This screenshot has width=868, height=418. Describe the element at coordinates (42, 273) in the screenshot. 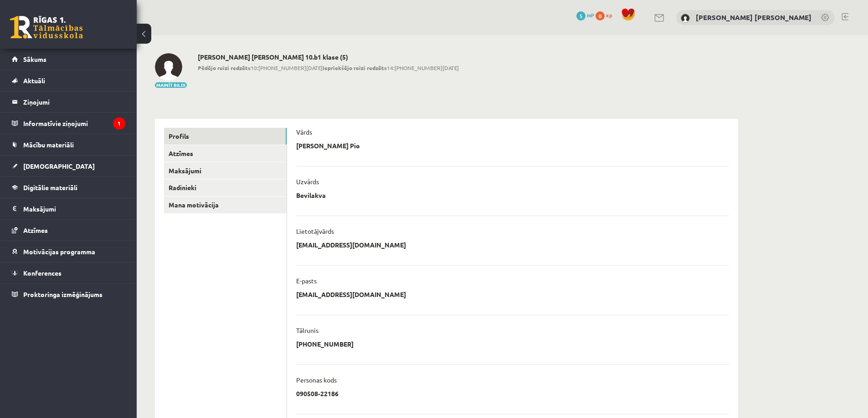

I see `span: Konferences` at that location.